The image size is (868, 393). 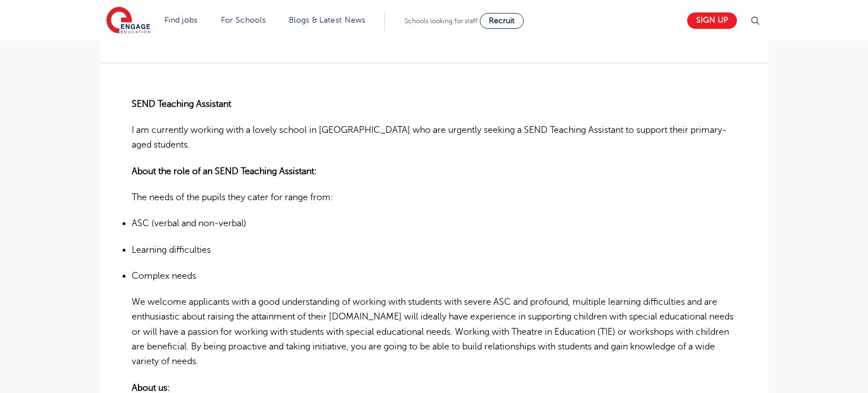 I want to click on a: For Schools, so click(x=243, y=19).